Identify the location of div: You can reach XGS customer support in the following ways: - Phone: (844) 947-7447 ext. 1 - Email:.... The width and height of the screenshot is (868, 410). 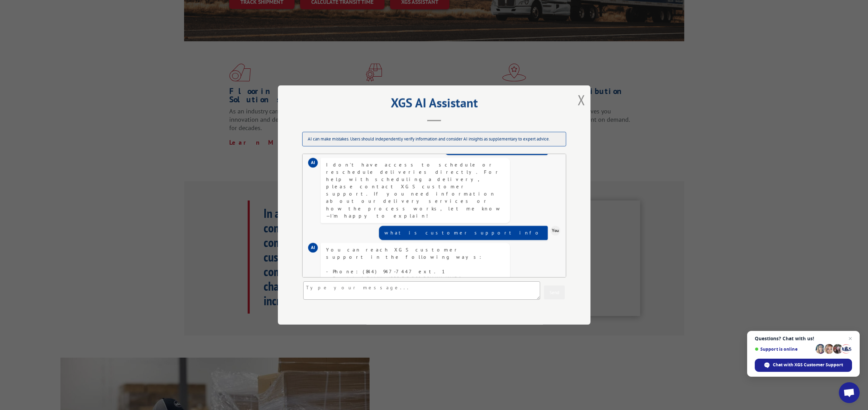
(415, 293).